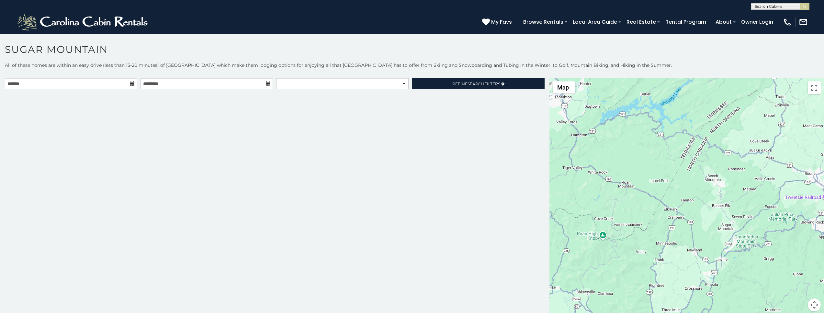 The height and width of the screenshot is (313, 824). I want to click on a: My Favs, so click(498, 22).